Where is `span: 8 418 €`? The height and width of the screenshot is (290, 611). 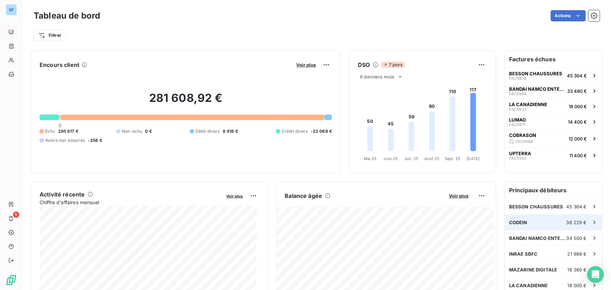 span: 8 418 € is located at coordinates (230, 131).